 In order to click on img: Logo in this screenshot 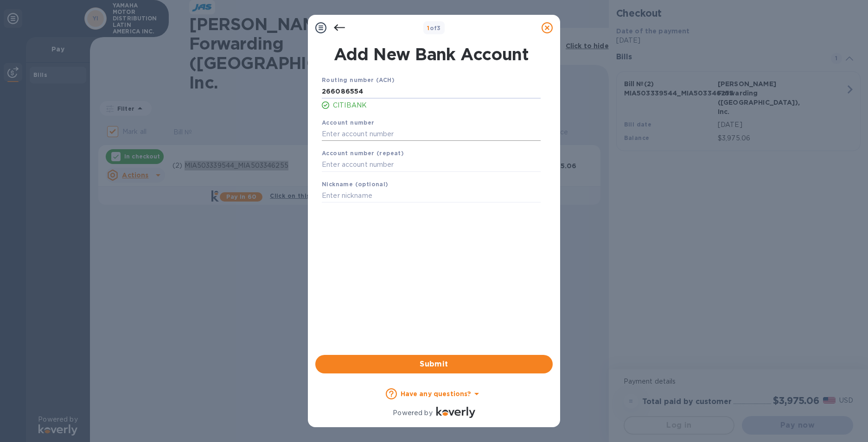, I will do `click(456, 412)`.